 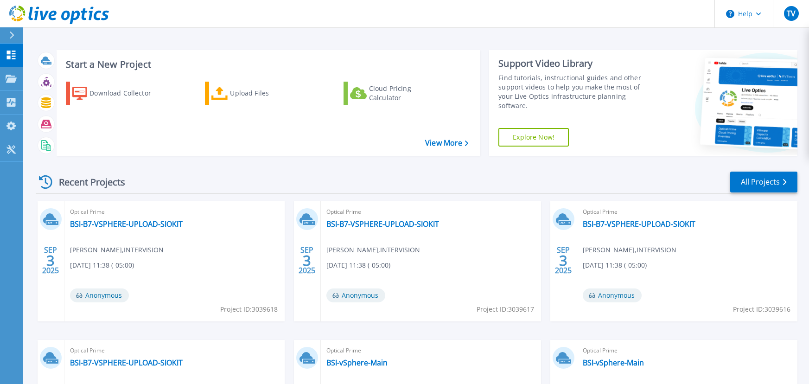 What do you see at coordinates (267, 93) in the screenshot?
I see `div: Upload Files` at bounding box center [267, 93].